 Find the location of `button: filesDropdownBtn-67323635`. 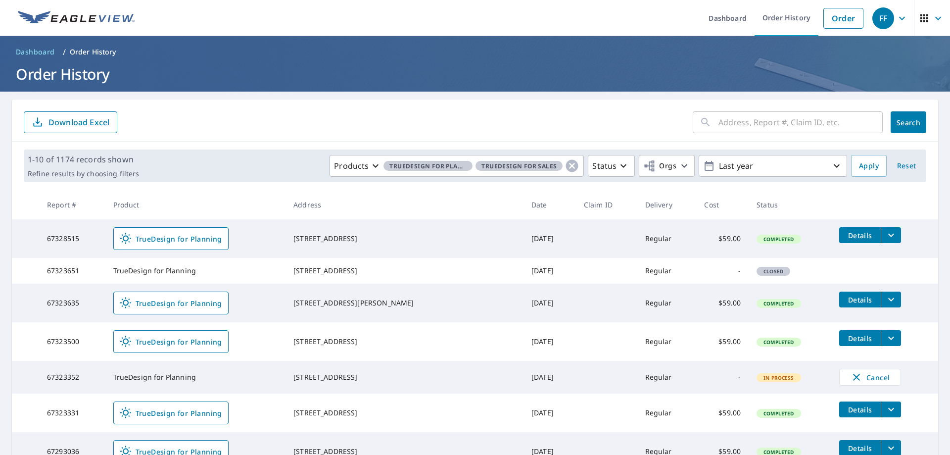

button: filesDropdownBtn-67323635 is located at coordinates (890, 299).